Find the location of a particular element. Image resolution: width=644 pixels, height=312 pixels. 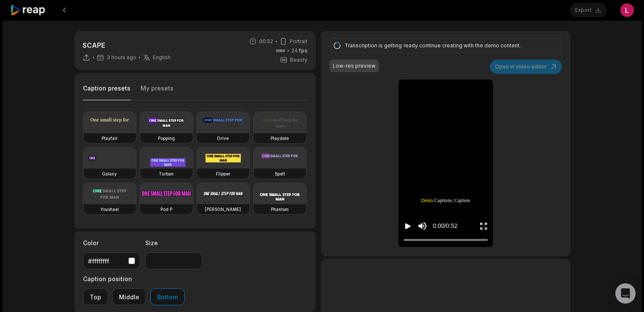

span: Captions: is located at coordinates (443, 200).